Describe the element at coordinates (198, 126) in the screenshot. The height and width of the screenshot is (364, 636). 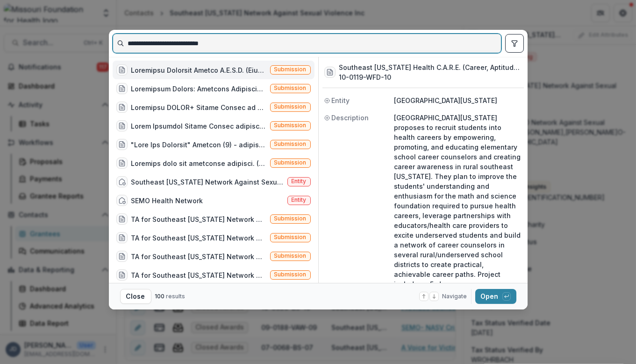
I see `div: Lorem Ipsumdol Sitame Consec adipisc Elitseddo Eiusmodt (Inci utlabor etdo magna ALI'e adminimv Q...` at that location.